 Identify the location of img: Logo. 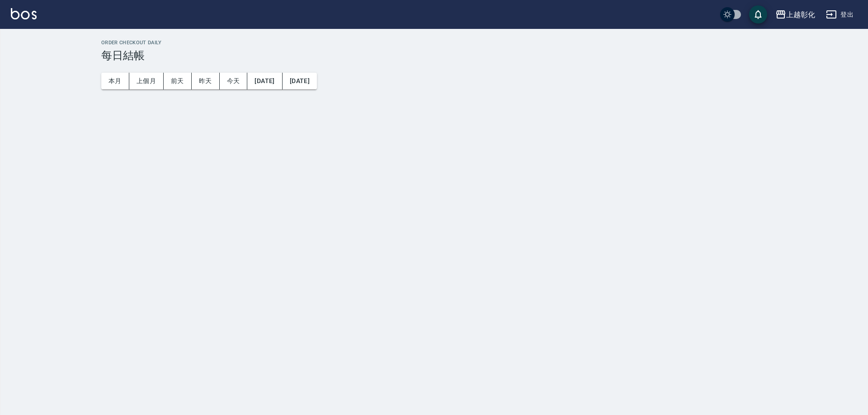
(24, 14).